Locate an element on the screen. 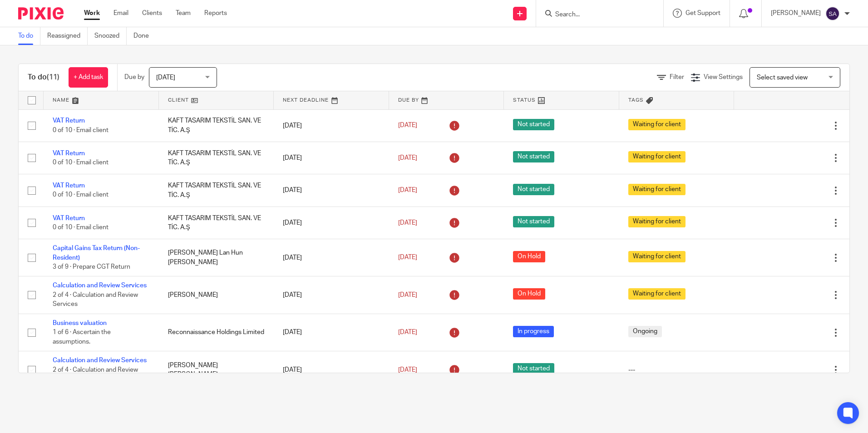 The height and width of the screenshot is (433, 868). span: (11) is located at coordinates (53, 77).